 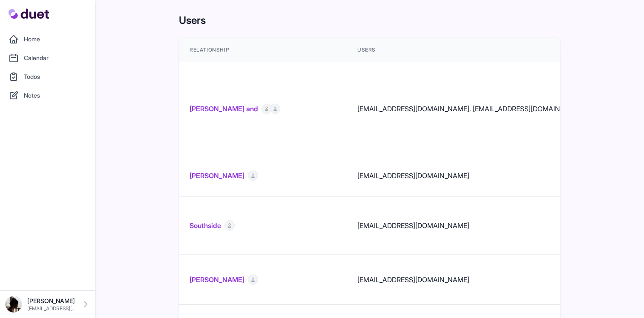 I want to click on a: Todos, so click(x=47, y=77).